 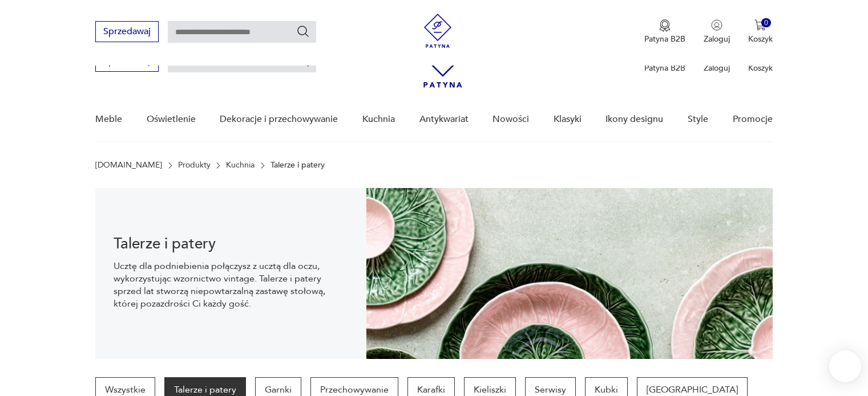 What do you see at coordinates (438, 31) in the screenshot?
I see `img: Patyna - sklep z meblami i dekoracjami vintage` at bounding box center [438, 31].